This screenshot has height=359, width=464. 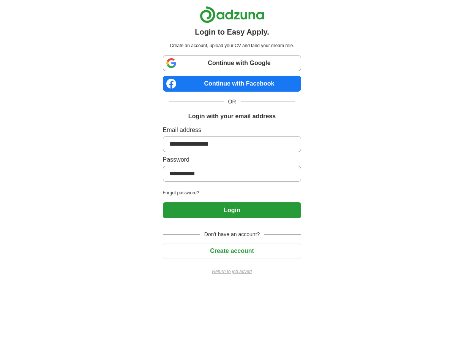 I want to click on a: Forgot password?, so click(x=232, y=193).